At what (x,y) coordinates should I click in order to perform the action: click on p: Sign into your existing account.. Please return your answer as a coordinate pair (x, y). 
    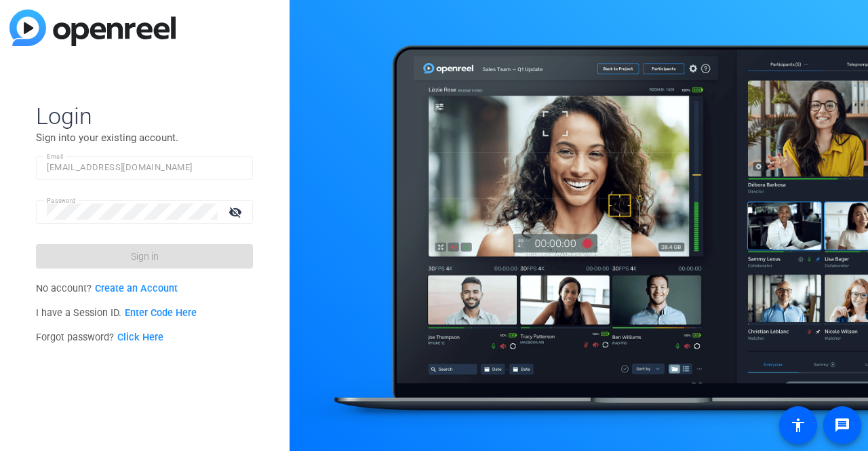
    Looking at the image, I should click on (145, 138).